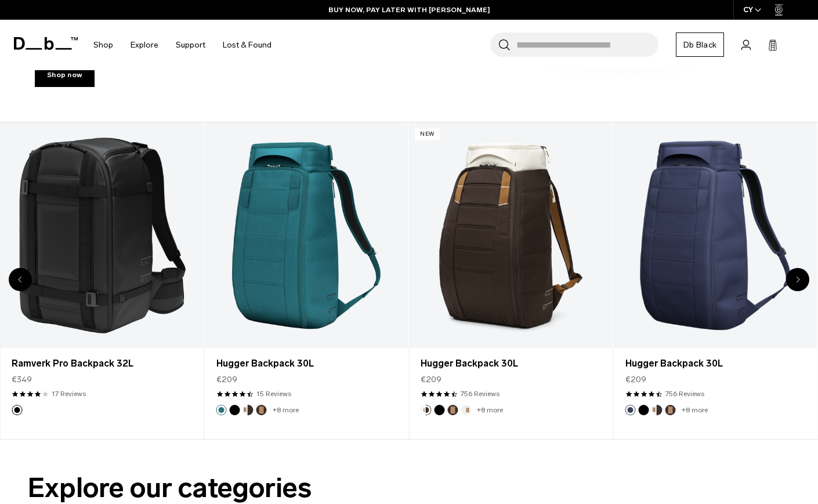  I want to click on div: Next slide, so click(798, 279).